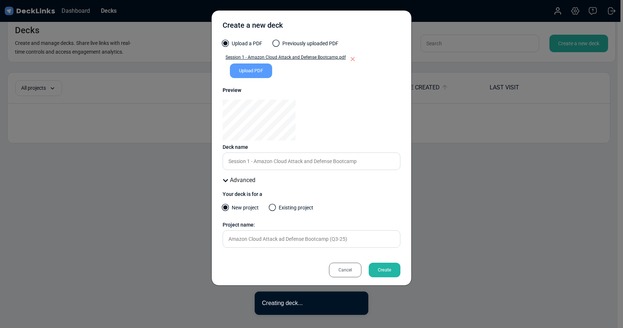 This screenshot has height=328, width=623. Describe the element at coordinates (359, 302) in the screenshot. I see `button: close` at that location.